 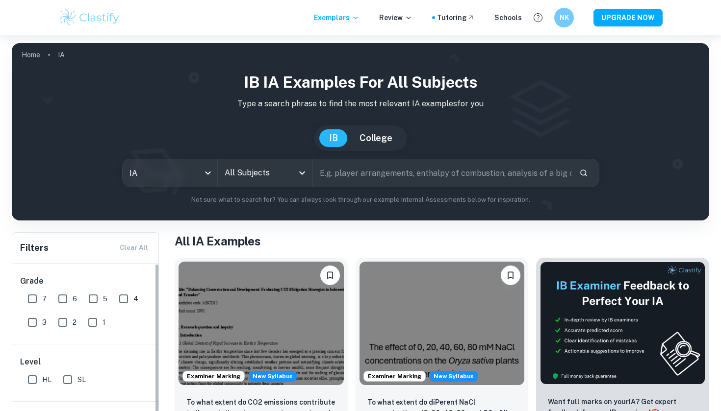 I want to click on button: IB, so click(x=333, y=138).